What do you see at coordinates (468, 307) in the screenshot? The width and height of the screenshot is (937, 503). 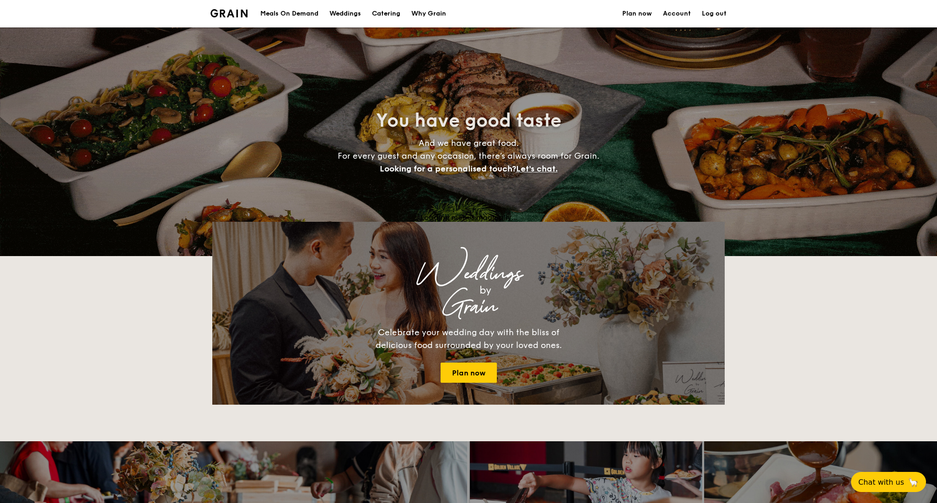 I see `div: Grain` at bounding box center [468, 307].